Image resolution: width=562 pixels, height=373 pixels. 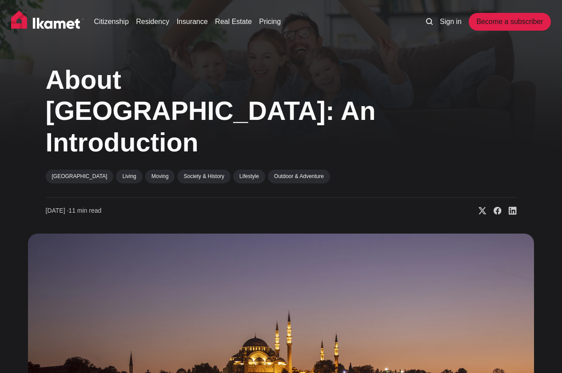 What do you see at coordinates (192, 22) in the screenshot?
I see `a: Insurance` at bounding box center [192, 22].